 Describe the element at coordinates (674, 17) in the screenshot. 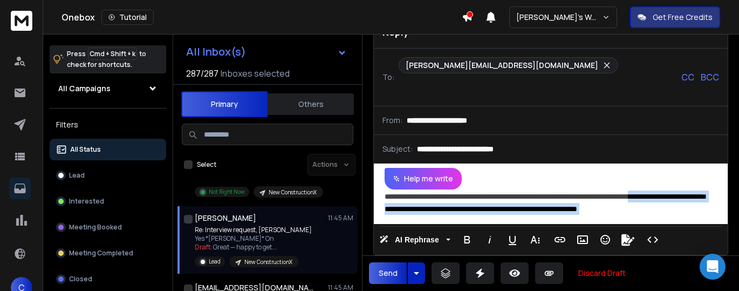

I see `button: Get Free Credits` at that location.